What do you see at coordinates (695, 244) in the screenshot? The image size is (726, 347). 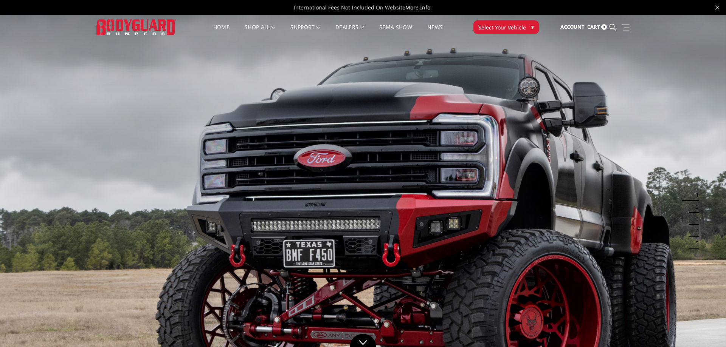 I see `button: 5 of 5` at bounding box center [695, 244].